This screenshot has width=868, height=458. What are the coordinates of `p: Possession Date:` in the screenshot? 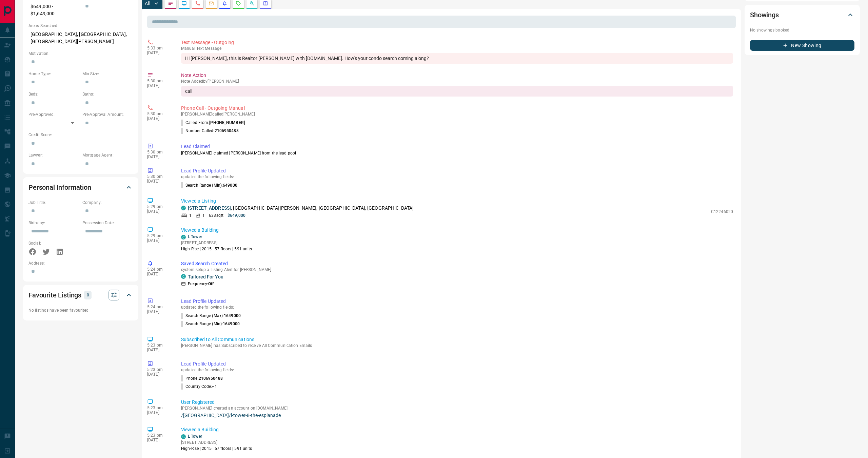 It's located at (108, 223).